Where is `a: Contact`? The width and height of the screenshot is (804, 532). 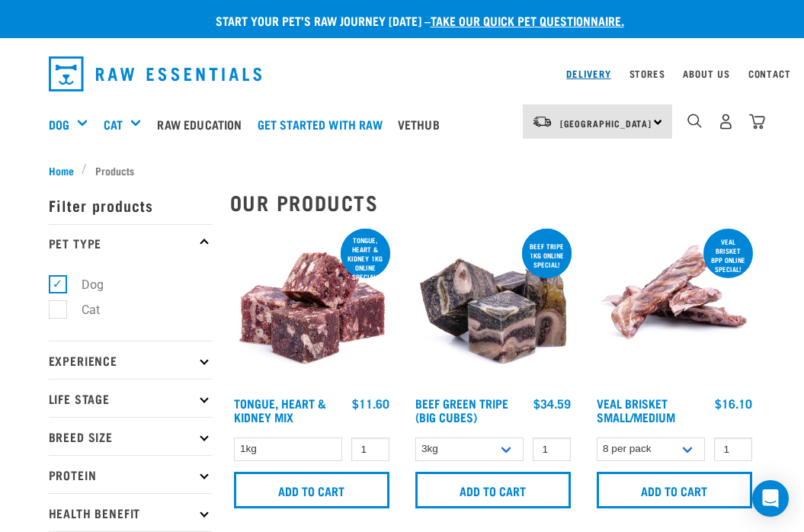
a: Contact is located at coordinates (770, 73).